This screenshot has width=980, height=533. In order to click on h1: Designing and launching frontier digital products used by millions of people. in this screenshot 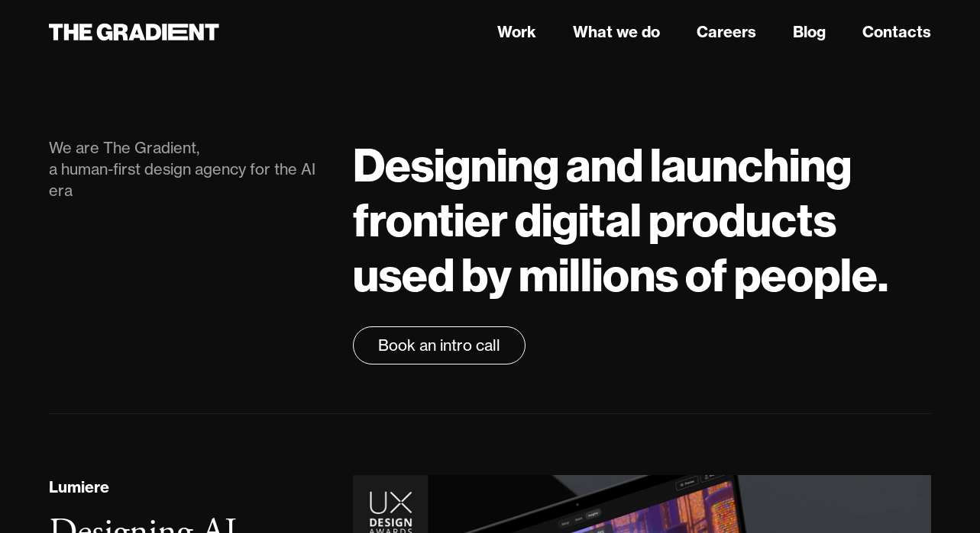, I will do `click(642, 220)`.